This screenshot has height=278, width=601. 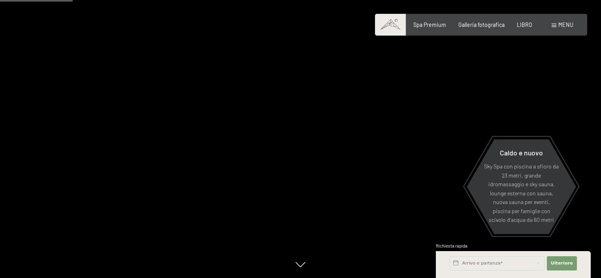 I want to click on font: menu, so click(x=566, y=24).